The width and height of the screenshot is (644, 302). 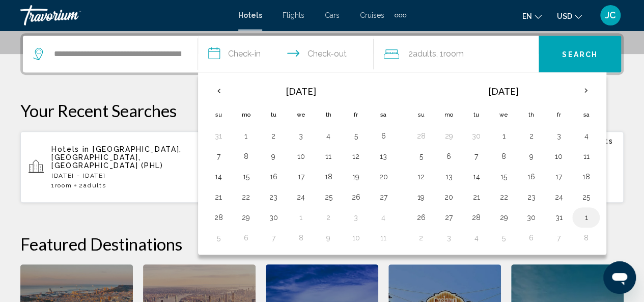 What do you see at coordinates (124, 15) in the screenshot?
I see `a: Travorium` at bounding box center [124, 15].